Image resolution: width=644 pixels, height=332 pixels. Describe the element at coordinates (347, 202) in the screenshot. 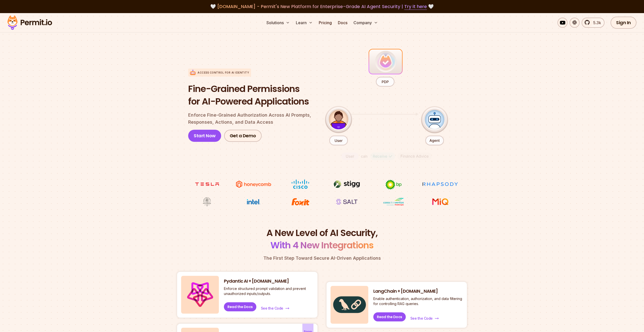

I see `img: salt` at that location.